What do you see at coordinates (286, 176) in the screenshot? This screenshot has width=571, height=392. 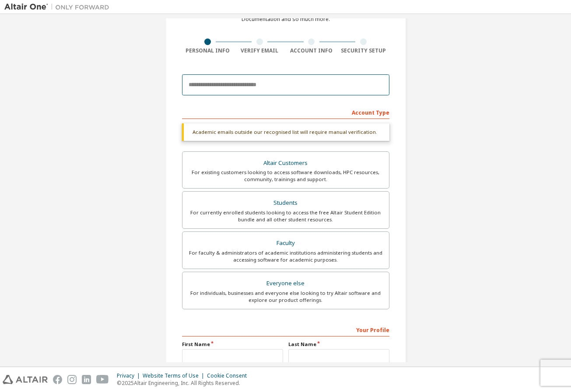 I see `div: For existing customers looking to access software downloads, HPC resources, community, trainings ...` at bounding box center [286, 176].